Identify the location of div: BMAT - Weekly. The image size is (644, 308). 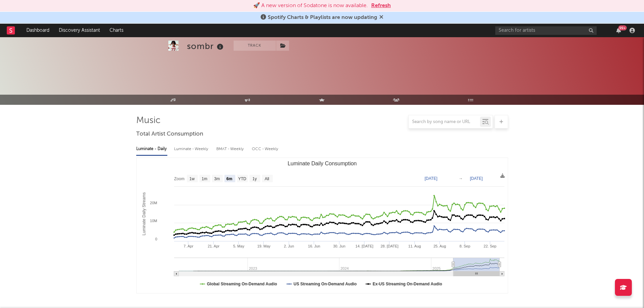
(231, 149).